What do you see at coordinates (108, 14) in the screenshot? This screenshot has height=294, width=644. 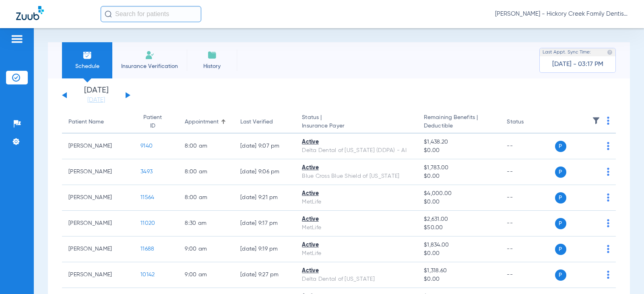 I see `img: Search Icon` at bounding box center [108, 14].